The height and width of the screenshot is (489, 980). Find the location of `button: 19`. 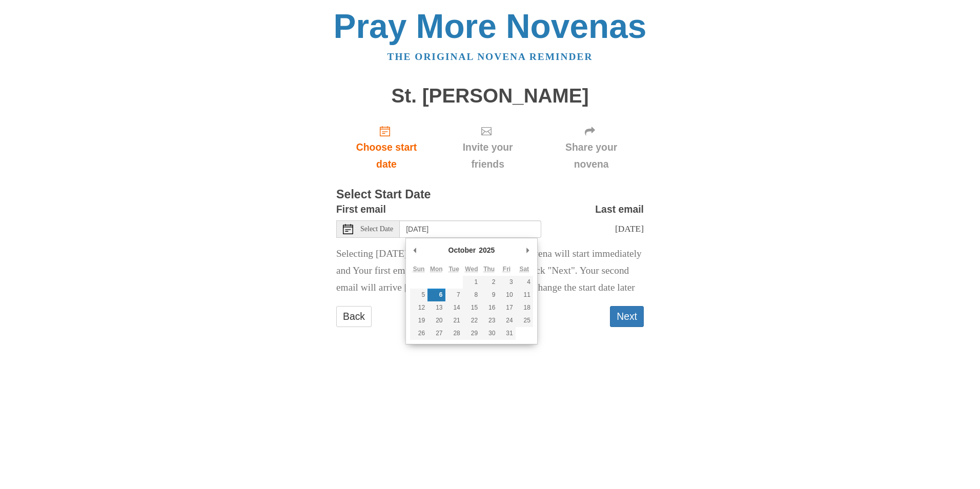

button: 19 is located at coordinates (419, 320).